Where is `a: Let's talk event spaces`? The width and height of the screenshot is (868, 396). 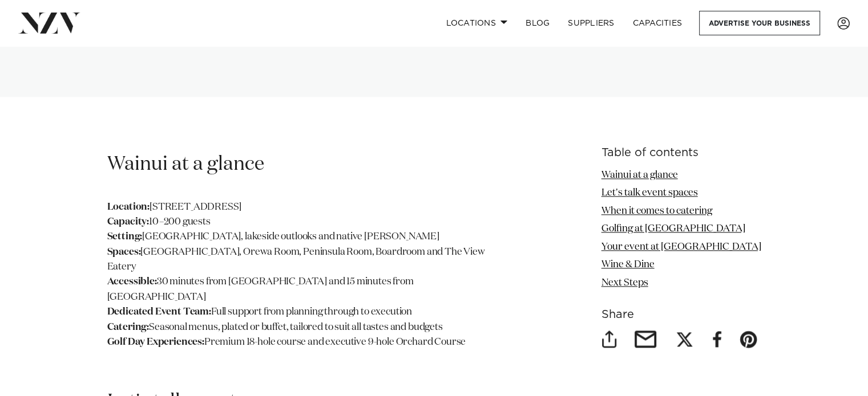 a: Let's talk event spaces is located at coordinates (649, 192).